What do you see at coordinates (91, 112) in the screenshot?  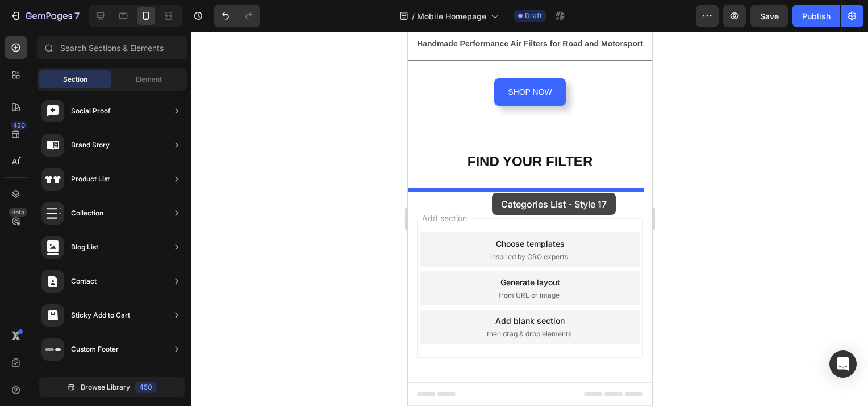 I see `div: Social Proof` at bounding box center [91, 112].